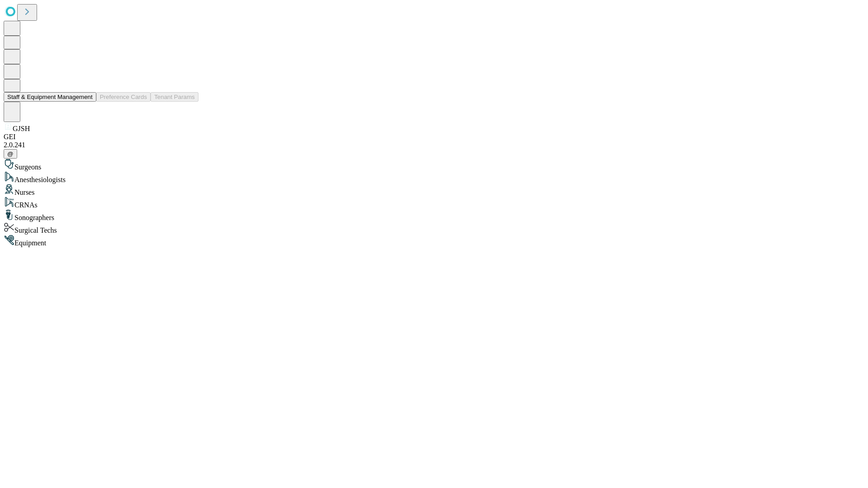 The image size is (868, 488). I want to click on div: Nurses, so click(434, 190).